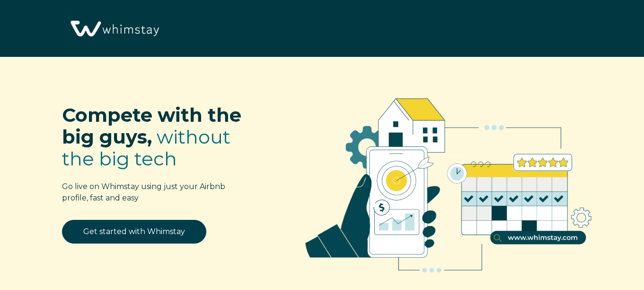  What do you see at coordinates (144, 192) in the screenshot?
I see `span: Go live on Whimstay using just your Airbnb profile, fast and easy` at bounding box center [144, 192].